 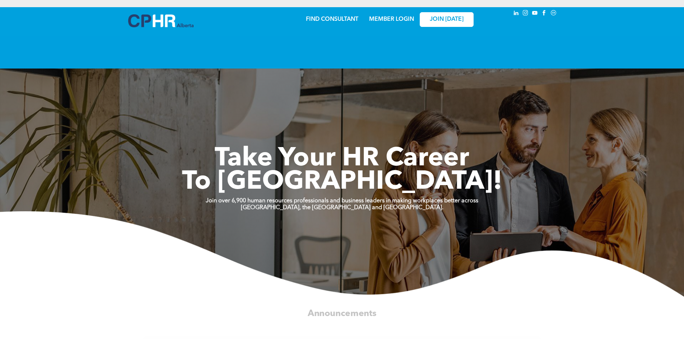 What do you see at coordinates (342, 159) in the screenshot?
I see `span: Take Your HR Career` at bounding box center [342, 159].